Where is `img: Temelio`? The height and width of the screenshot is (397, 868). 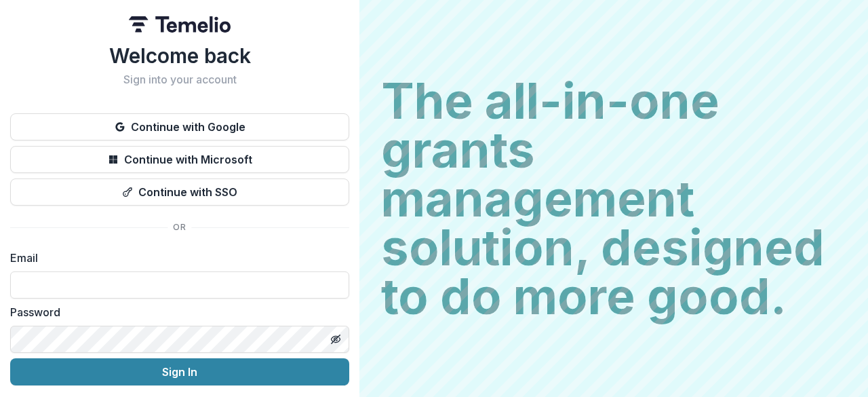
img: Temelio is located at coordinates (179, 25).